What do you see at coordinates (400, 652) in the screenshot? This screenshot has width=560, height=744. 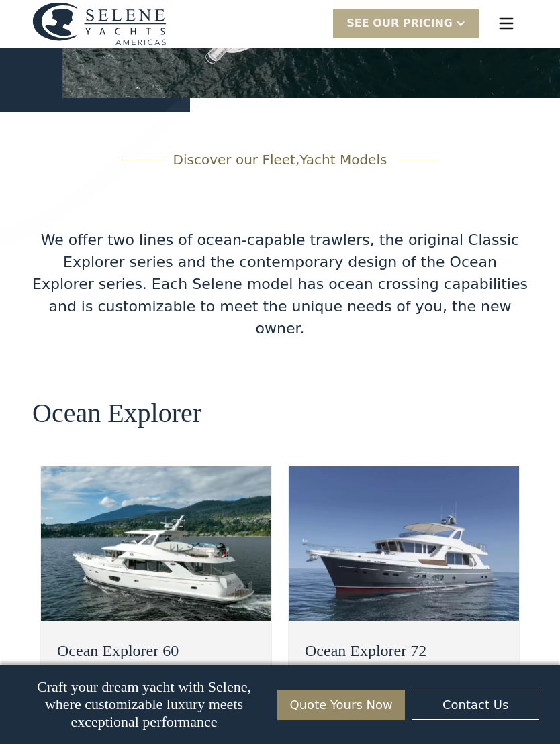 I see `a: Ocean Explorer 72` at bounding box center [400, 652].